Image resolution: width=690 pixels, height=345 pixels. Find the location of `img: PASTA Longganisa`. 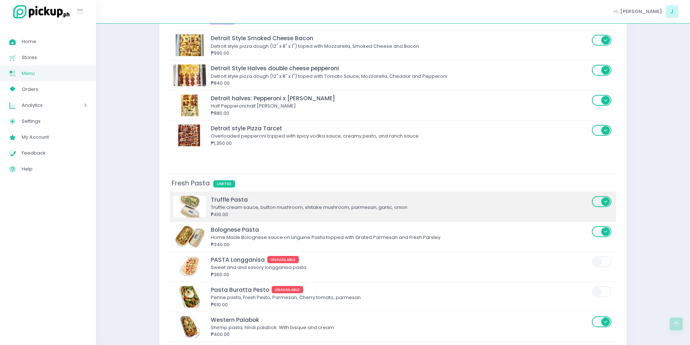

img: PASTA Longganisa is located at coordinates (190, 267).